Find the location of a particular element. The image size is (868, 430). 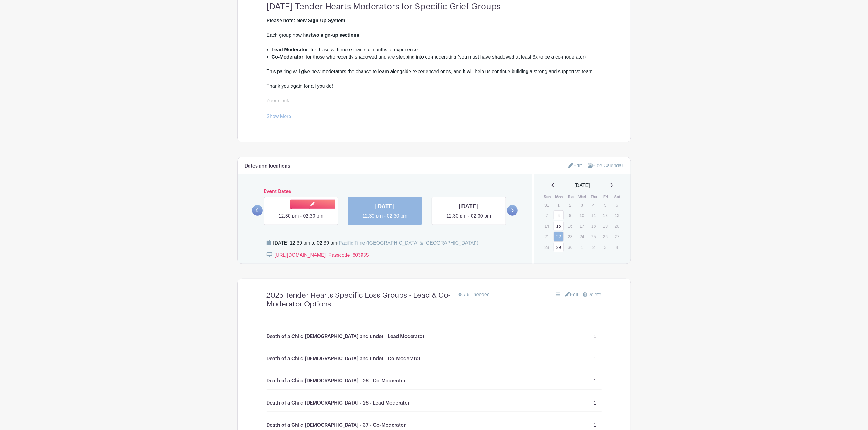

strong: Please note: New Sign-Up System is located at coordinates (306, 20).